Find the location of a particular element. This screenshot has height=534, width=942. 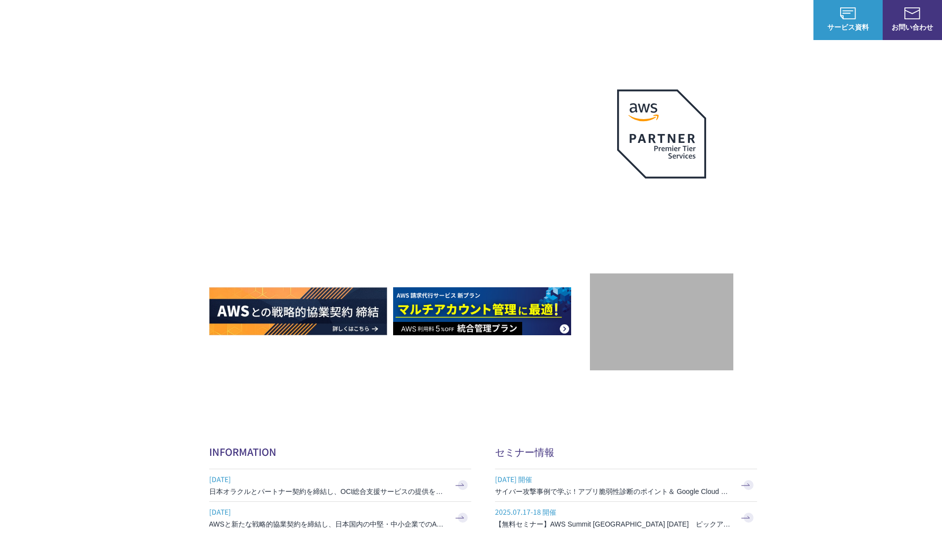

span: 2025.07.17-18 開催 is located at coordinates (613, 512).